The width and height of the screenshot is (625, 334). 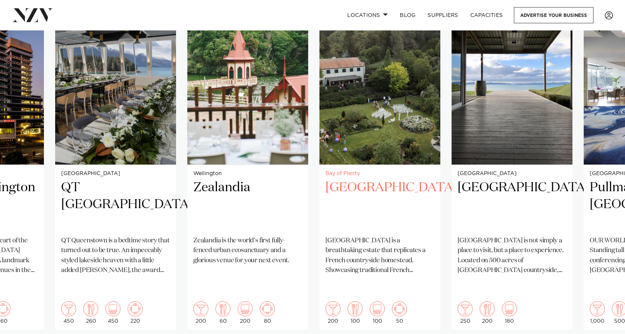 I want to click on div: 180, so click(x=510, y=312).